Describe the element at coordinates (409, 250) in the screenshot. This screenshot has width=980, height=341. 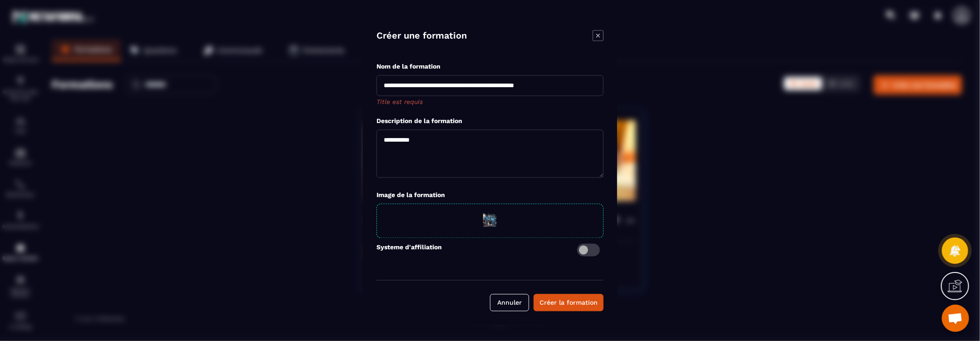
I see `label: Systeme d'affiliation` at that location.